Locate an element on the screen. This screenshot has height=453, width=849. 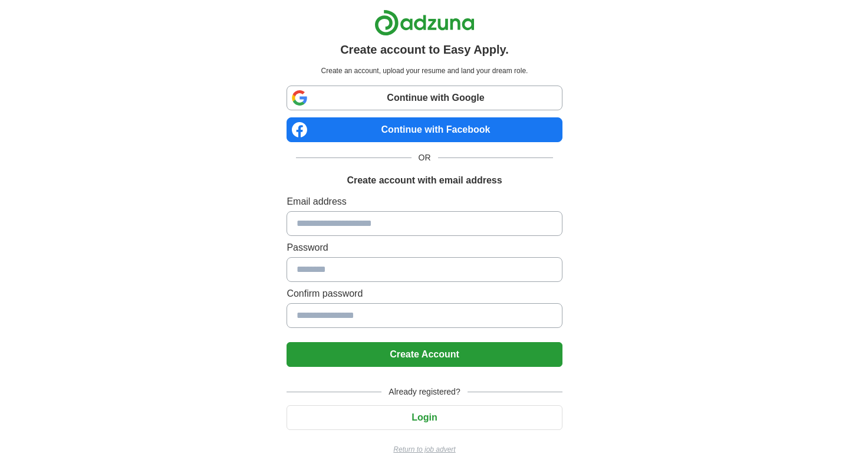
button: Create Account is located at coordinates (424, 354).